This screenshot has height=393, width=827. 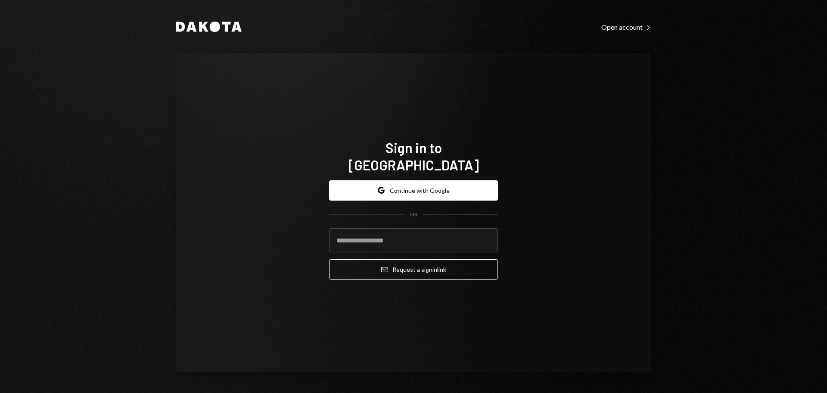 What do you see at coordinates (414, 190) in the screenshot?
I see `button: Continue with Google` at bounding box center [414, 190].